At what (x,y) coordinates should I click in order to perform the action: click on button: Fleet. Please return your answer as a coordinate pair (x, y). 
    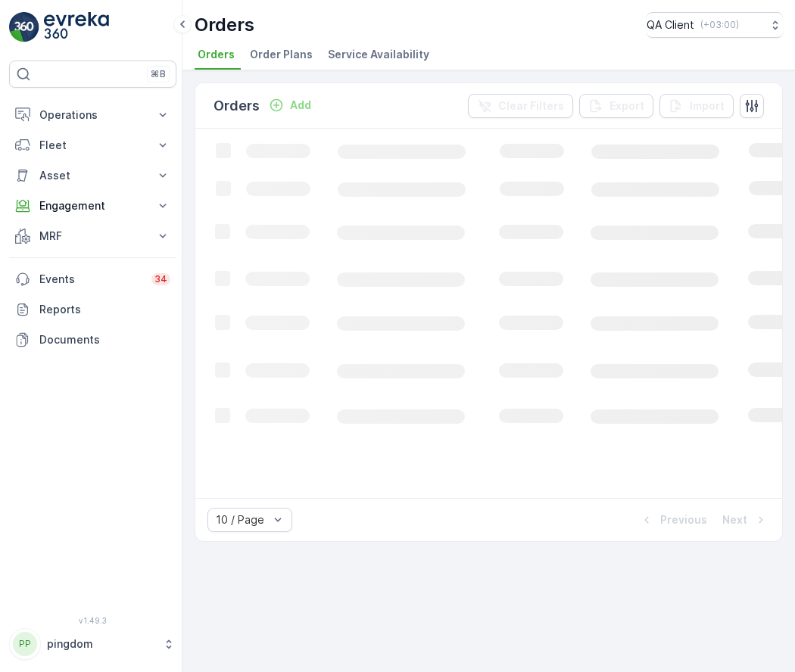
    Looking at the image, I should click on (93, 146).